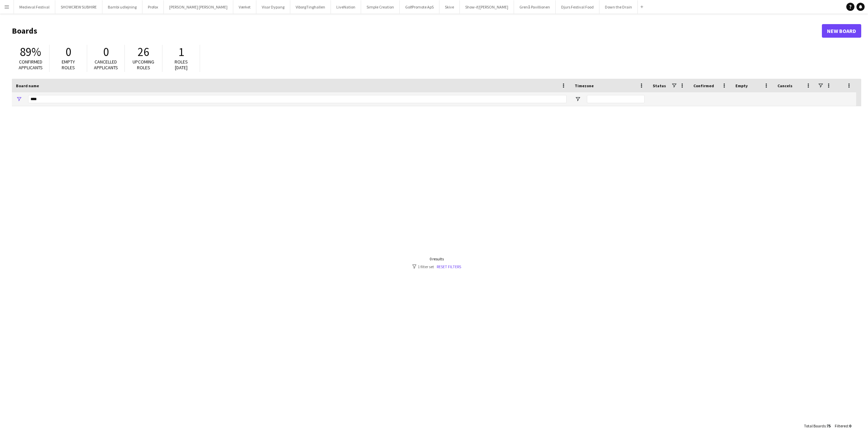 The width and height of the screenshot is (868, 443). What do you see at coordinates (417, 31) in the screenshot?
I see `h1: Boards` at bounding box center [417, 31].